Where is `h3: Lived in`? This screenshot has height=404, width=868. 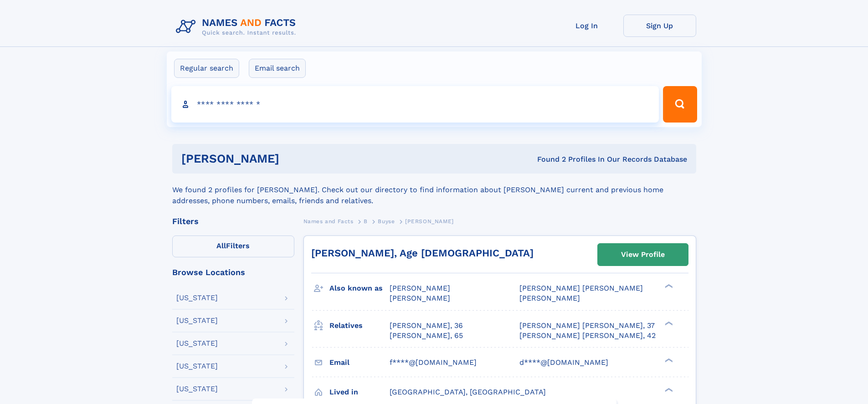 h3: Lived in is located at coordinates (359, 392).